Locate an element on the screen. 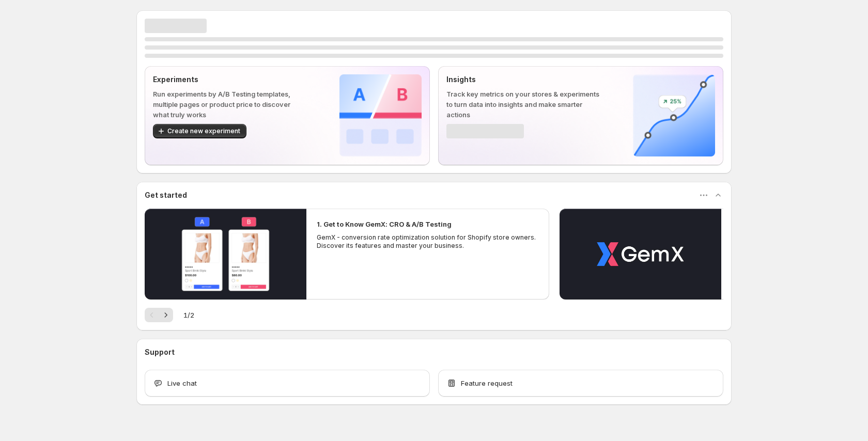  span: Create new experiment is located at coordinates (204, 131).